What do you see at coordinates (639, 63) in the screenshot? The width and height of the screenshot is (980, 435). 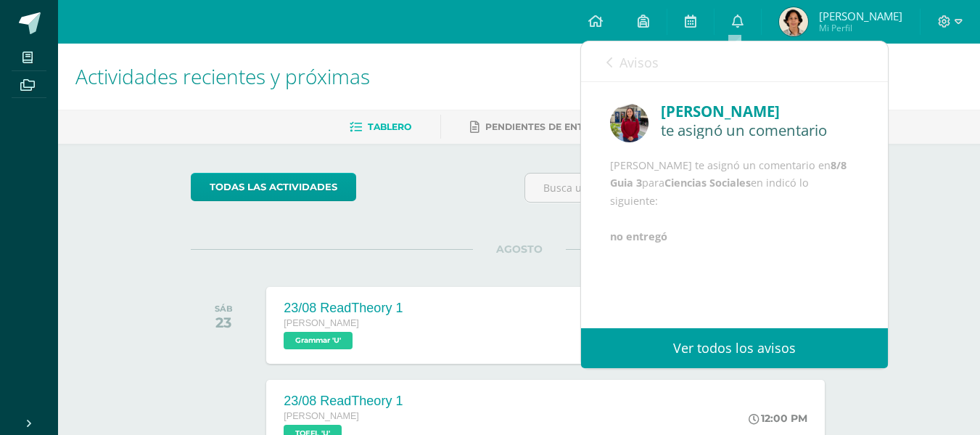 I see `span: Avisos` at bounding box center [639, 63].